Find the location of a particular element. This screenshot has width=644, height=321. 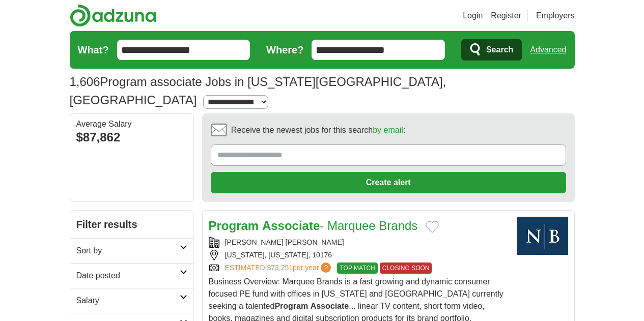

div: $87,862 is located at coordinates (132, 138).